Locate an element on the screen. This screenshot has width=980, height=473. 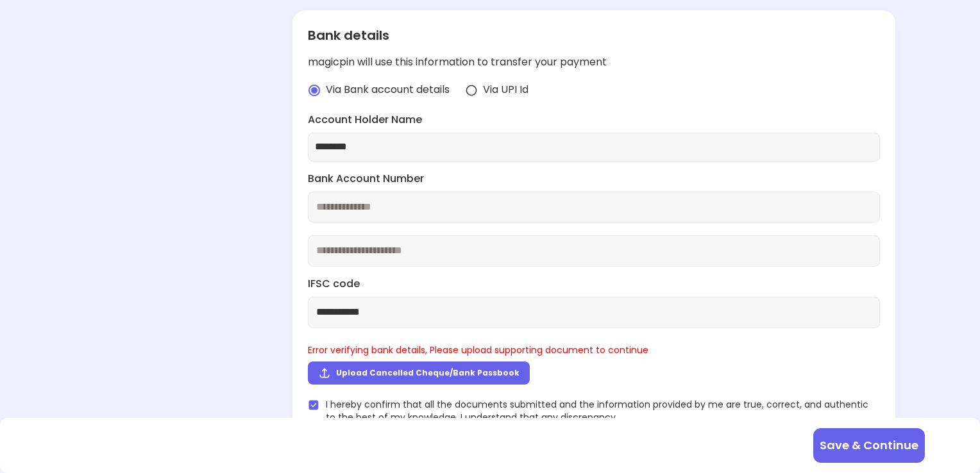
img: upload is located at coordinates (325, 373).